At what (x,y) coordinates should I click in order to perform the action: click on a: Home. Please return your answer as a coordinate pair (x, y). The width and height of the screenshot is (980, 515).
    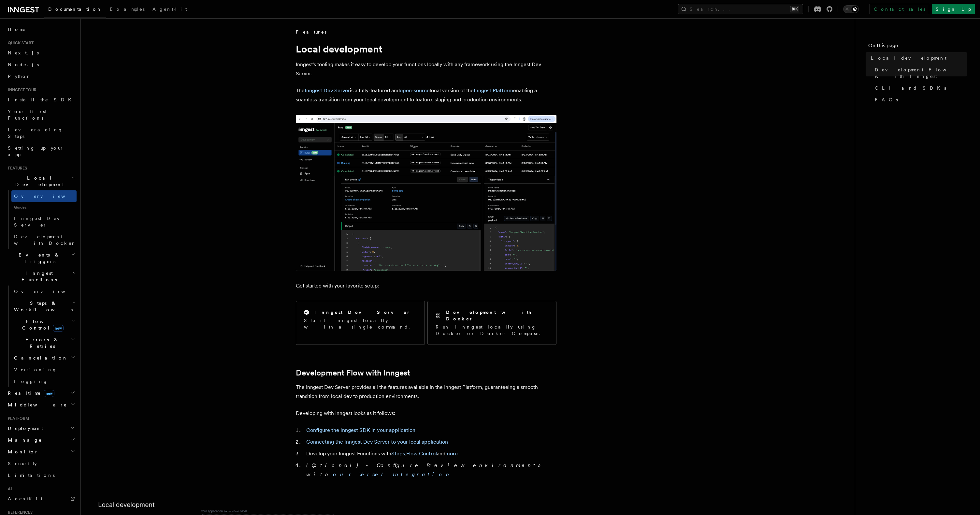
    Looking at the image, I should click on (41, 29).